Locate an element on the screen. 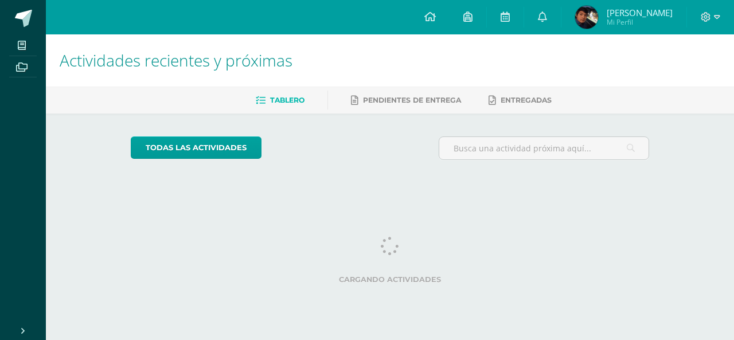 This screenshot has width=734, height=340. img: 7d90ce9fecc05e4bf0bae787e936f821.png is located at coordinates (587, 17).